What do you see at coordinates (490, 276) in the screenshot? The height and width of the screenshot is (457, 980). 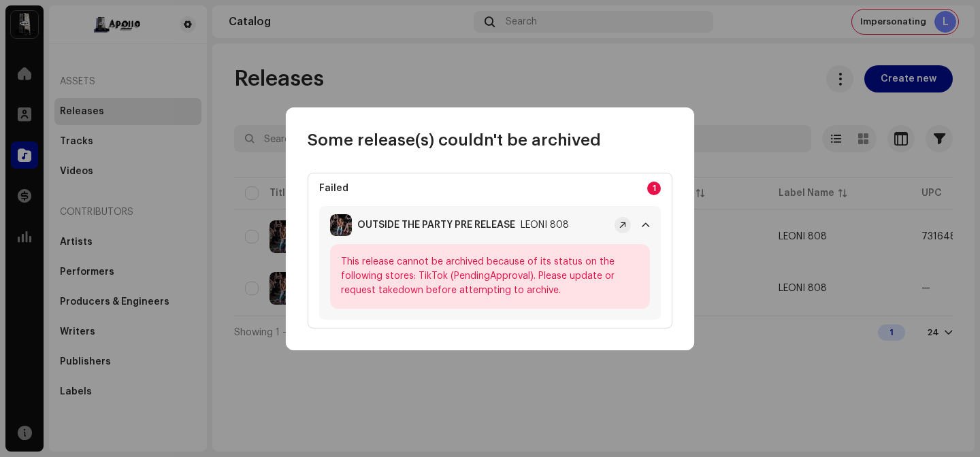 I see `div: This release cannot be archived because of its status on the following stores: TikTok (PendingApp...` at bounding box center [490, 276].